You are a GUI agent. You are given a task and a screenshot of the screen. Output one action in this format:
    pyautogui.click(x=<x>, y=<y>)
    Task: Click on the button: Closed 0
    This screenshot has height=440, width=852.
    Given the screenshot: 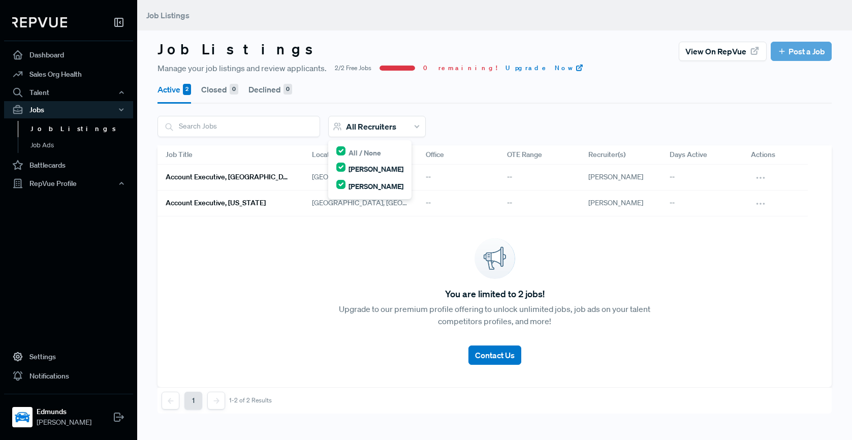 What is the action you would take?
    pyautogui.click(x=220, y=89)
    